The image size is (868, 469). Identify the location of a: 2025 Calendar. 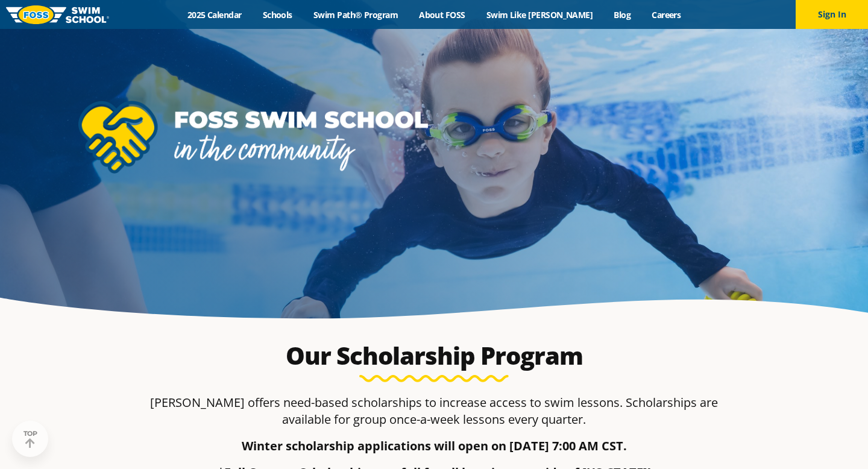
(214, 14).